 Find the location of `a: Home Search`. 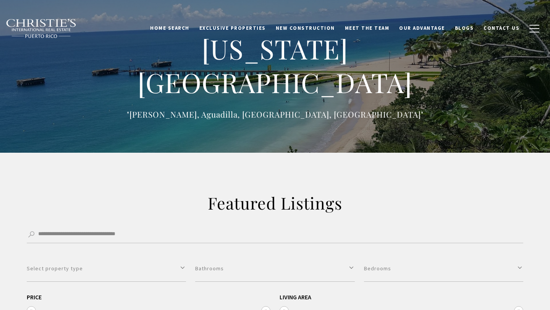

a: Home Search is located at coordinates (169, 28).